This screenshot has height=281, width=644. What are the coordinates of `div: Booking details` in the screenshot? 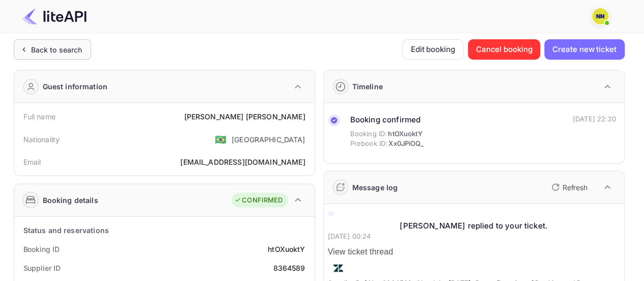 It's located at (70, 200).